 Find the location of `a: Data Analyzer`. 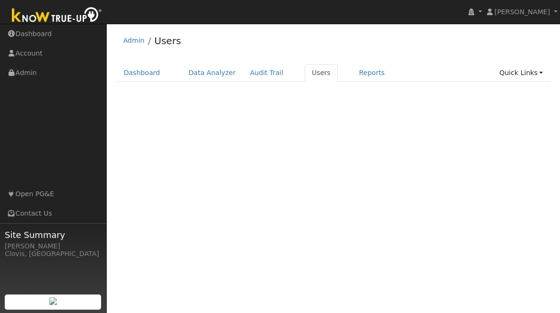

a: Data Analyzer is located at coordinates (212, 73).